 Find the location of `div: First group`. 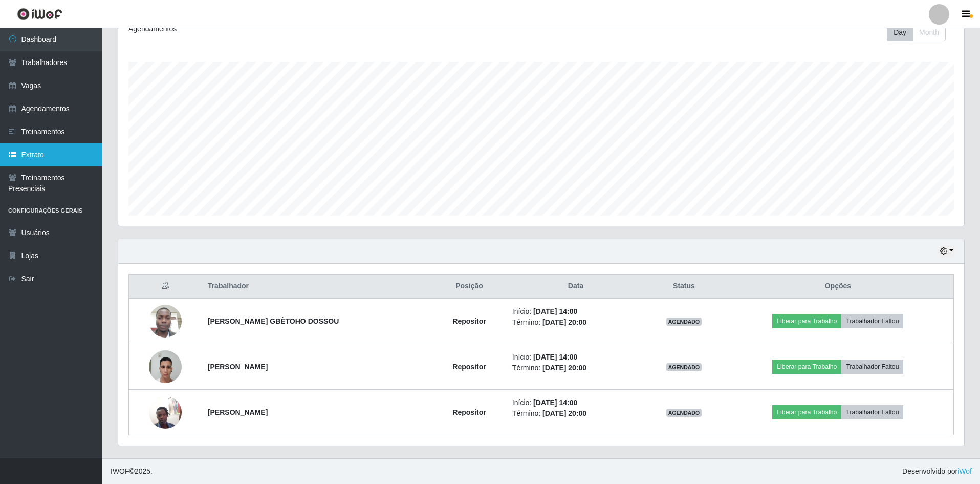

div: First group is located at coordinates (916, 32).